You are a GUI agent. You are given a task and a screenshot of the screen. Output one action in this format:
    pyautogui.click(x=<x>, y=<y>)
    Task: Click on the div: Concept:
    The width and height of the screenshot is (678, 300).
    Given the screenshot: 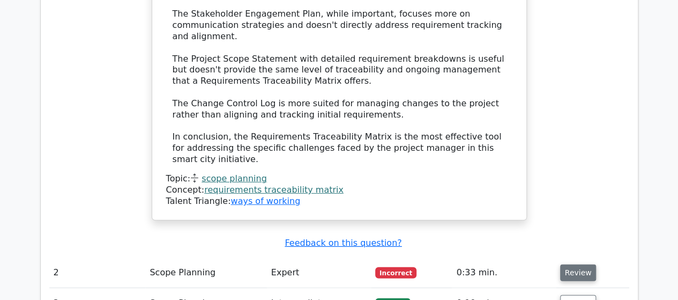 What is the action you would take?
    pyautogui.click(x=339, y=190)
    